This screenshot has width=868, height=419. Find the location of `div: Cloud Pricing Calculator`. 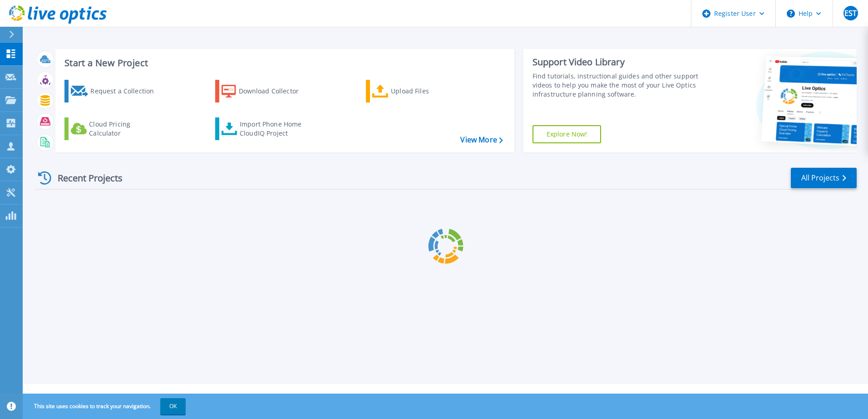

div: Cloud Pricing Calculator is located at coordinates (125, 129).